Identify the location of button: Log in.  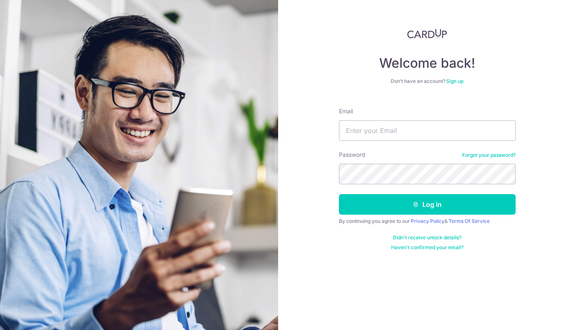
(427, 205).